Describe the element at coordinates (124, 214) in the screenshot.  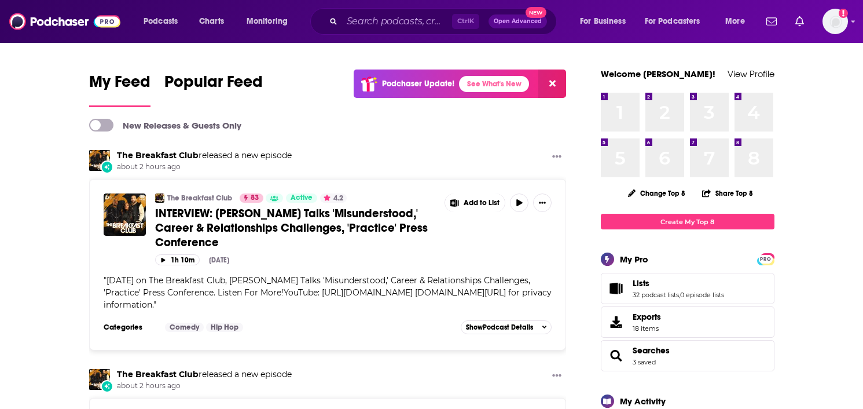
I see `a: INTERVIEW: Allen Iverson Talks 'Misunderstood,' Career & Relationships Challenges, 'Practice' Pre...` at that location.